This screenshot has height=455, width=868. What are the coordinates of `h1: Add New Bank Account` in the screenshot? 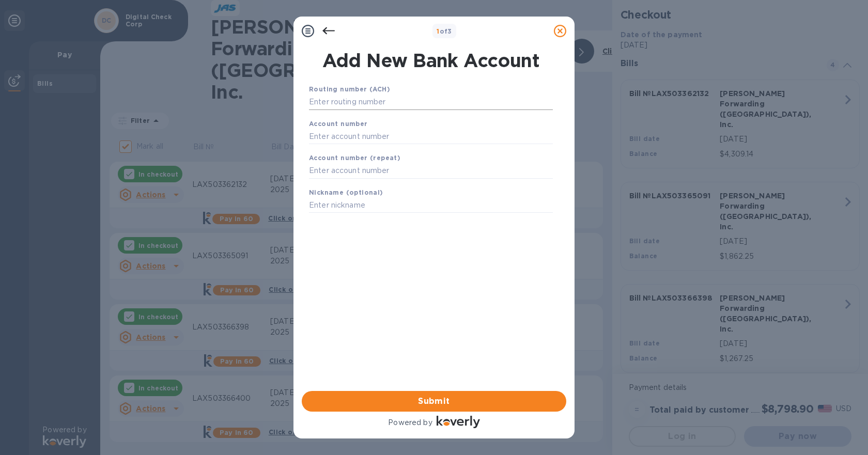 It's located at (431, 60).